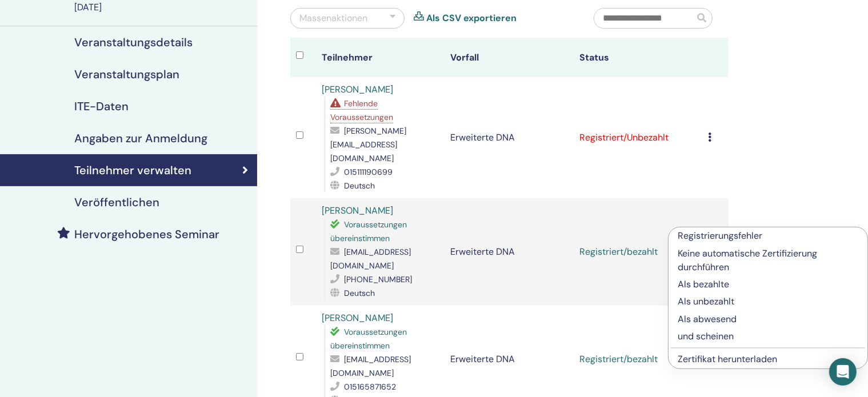  What do you see at coordinates (720, 235) in the screenshot?
I see `font: Registrierungsfehler` at bounding box center [720, 235].